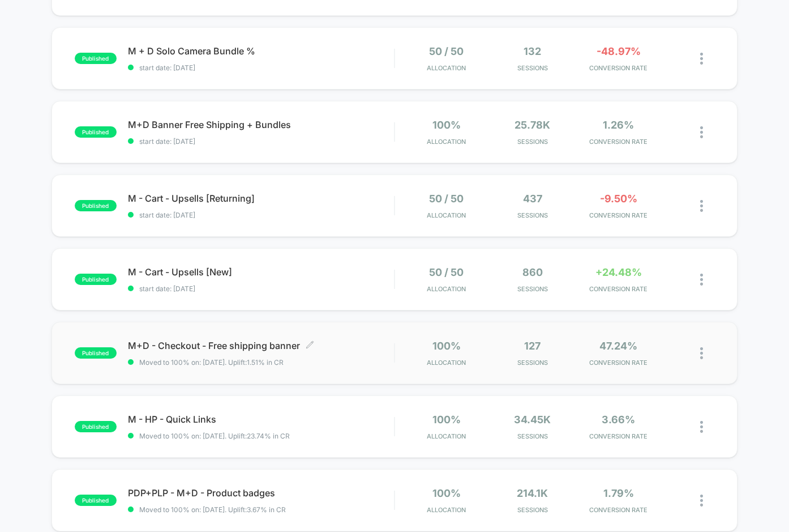  I want to click on span: 3.66%, so click(618, 419).